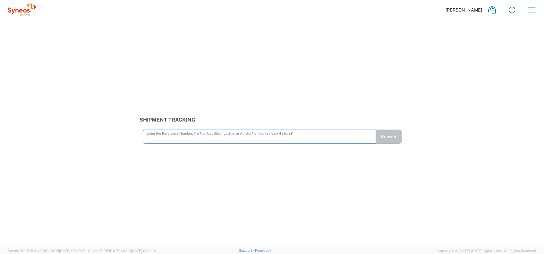 The height and width of the screenshot is (254, 544). What do you see at coordinates (247, 250) in the screenshot?
I see `a: Support` at bounding box center [247, 250].